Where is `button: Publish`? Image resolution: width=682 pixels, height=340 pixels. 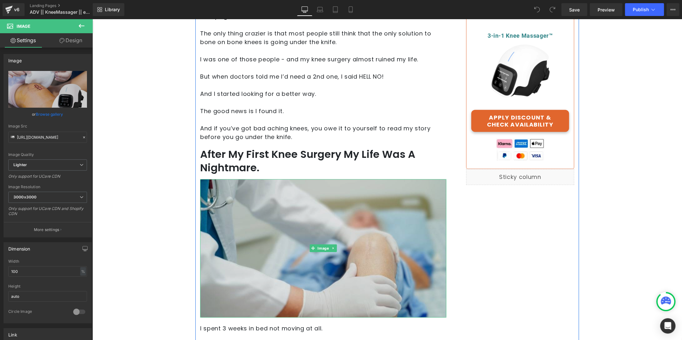
button: Publish is located at coordinates (644, 10).